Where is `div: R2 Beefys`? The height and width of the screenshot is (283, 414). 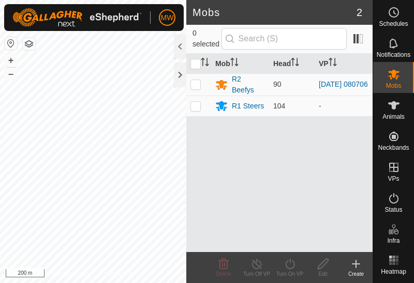
div: R2 Beefys is located at coordinates (248, 85).